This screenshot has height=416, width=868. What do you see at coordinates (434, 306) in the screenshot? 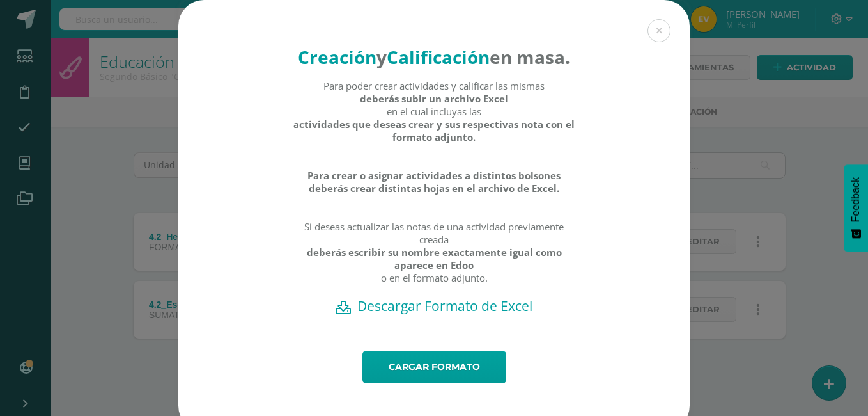
I see `h2: Descargar Formato de Excel` at bounding box center [434, 306].